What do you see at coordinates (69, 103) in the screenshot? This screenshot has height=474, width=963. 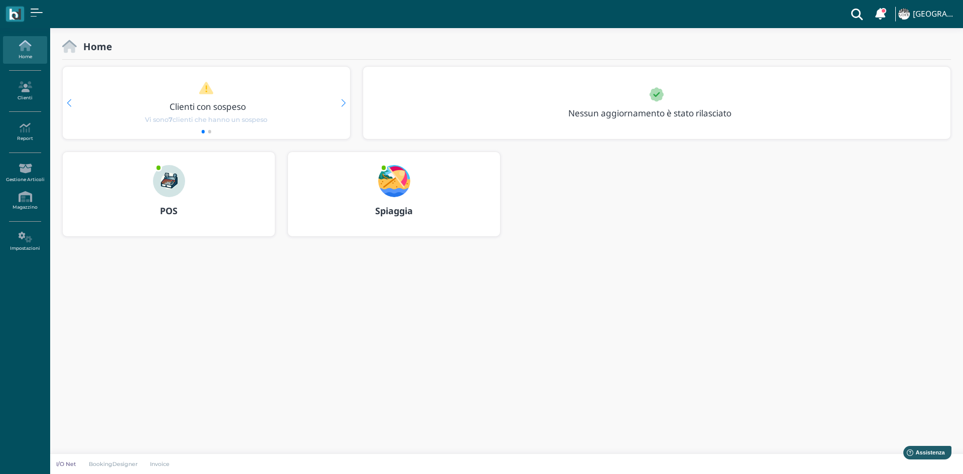 I see `div: Previous slide` at bounding box center [69, 103].